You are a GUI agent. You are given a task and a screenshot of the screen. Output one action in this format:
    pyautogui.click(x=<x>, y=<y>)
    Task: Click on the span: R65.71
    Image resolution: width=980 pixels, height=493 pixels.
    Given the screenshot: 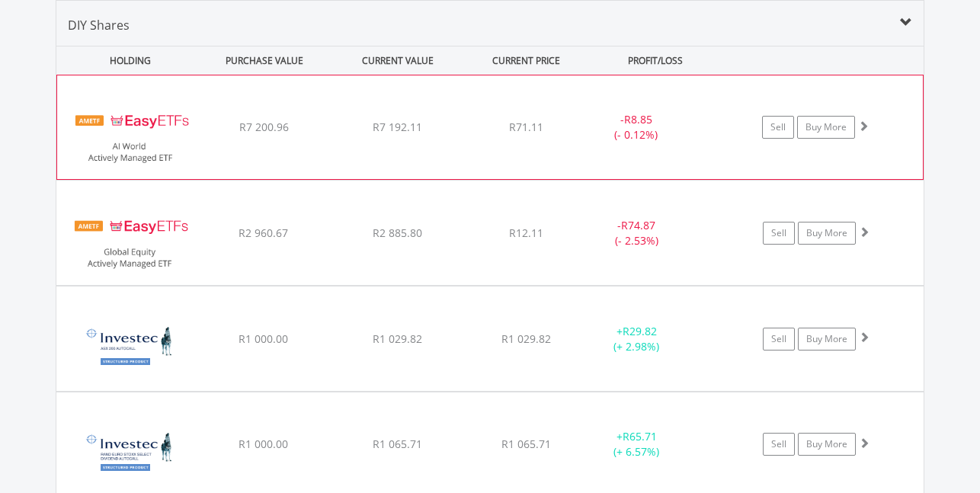 What is the action you would take?
    pyautogui.click(x=639, y=436)
    